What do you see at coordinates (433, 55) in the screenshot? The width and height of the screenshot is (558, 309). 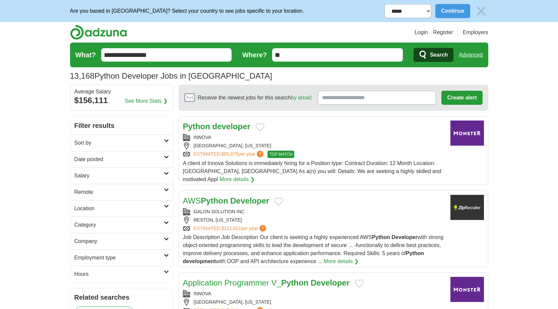 I see `button: Search` at bounding box center [433, 55].